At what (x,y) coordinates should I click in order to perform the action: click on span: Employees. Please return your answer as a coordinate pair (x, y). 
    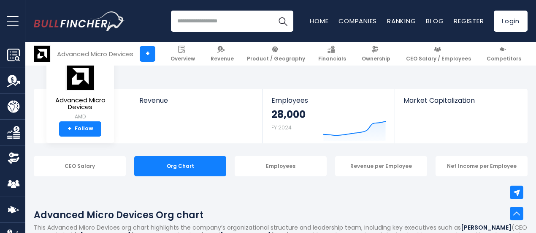
    Looking at the image, I should click on (329, 100).